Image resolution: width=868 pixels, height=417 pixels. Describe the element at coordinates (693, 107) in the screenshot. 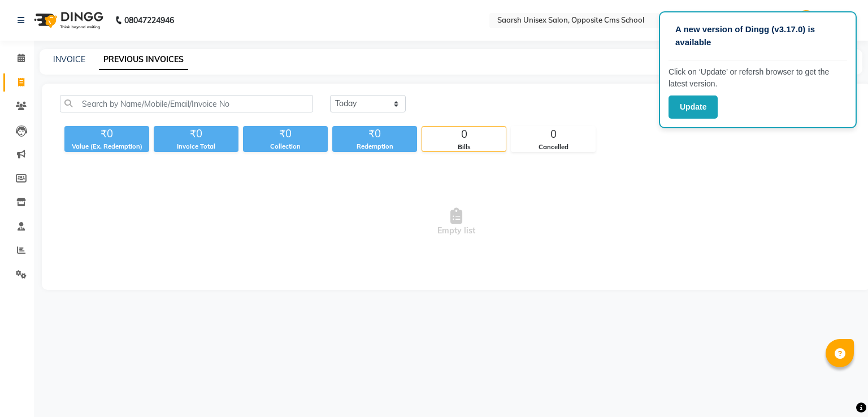

I see `button: Update` at that location.